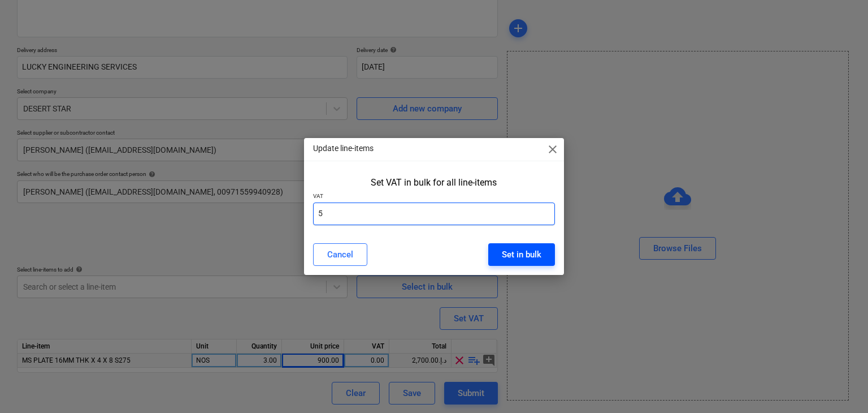 This screenshot has width=868, height=413. I want to click on div: Chat Widget, so click(840, 386).